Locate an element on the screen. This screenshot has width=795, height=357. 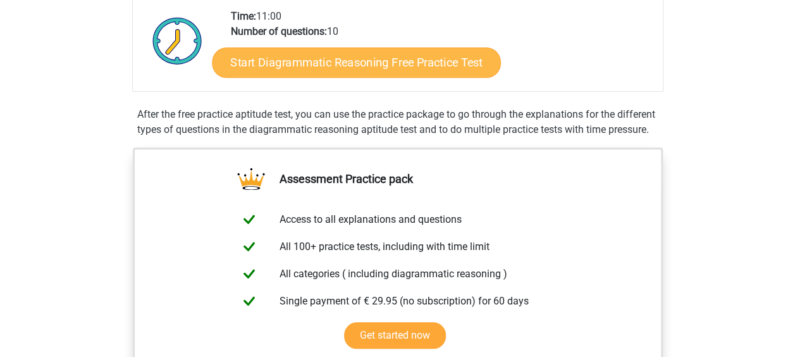
div: 11:00 10 is located at coordinates (442, 50).